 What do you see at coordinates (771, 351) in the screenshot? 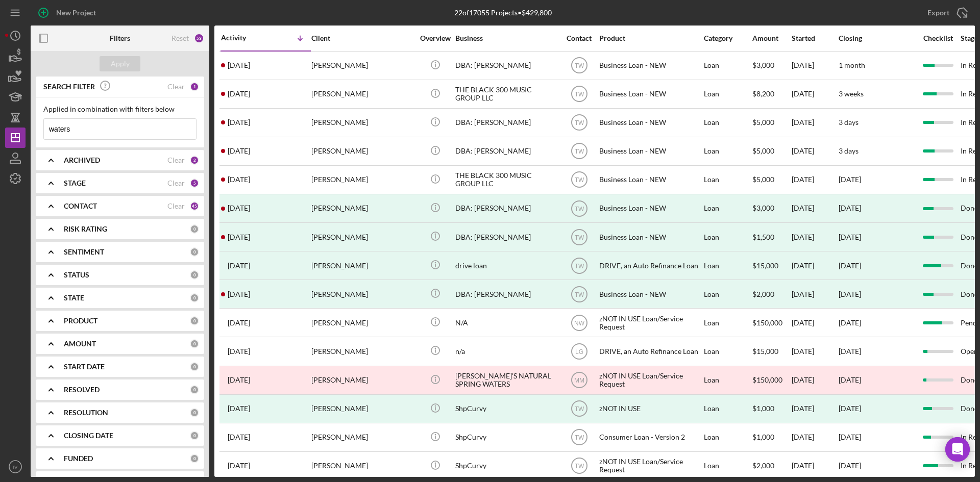
I see `div: $15,000` at bounding box center [771, 351].